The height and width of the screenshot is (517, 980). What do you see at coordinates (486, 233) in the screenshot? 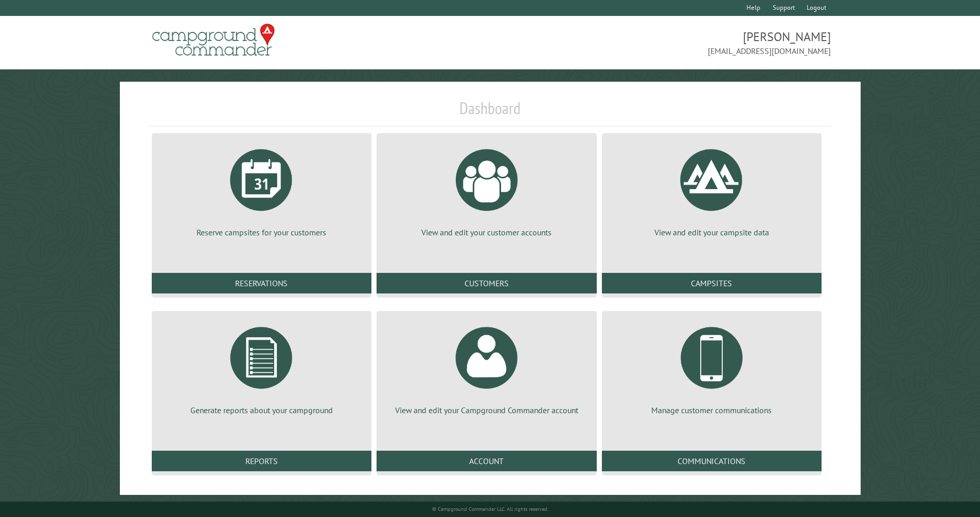
I see `p: View and edit your customer accounts` at bounding box center [486, 233].